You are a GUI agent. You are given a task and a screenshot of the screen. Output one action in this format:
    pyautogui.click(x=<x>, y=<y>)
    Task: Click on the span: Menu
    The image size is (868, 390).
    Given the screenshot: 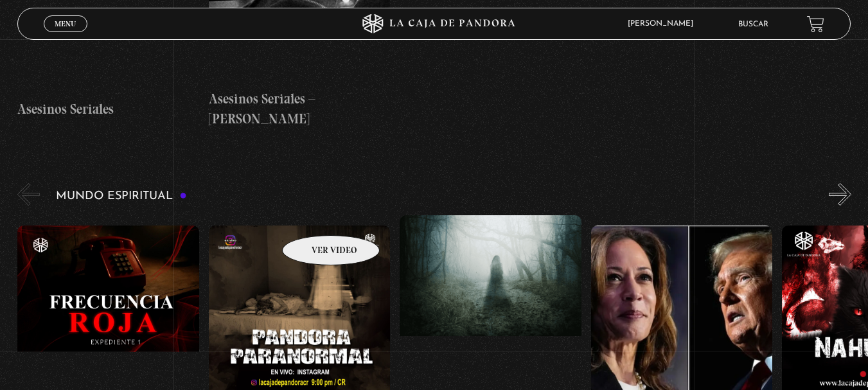 What is the action you would take?
    pyautogui.click(x=65, y=24)
    